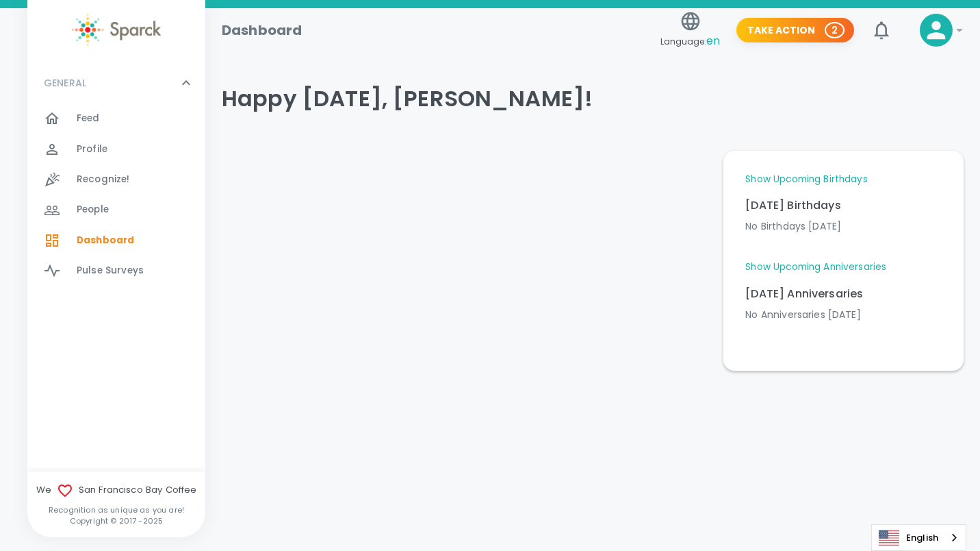 This screenshot has height=551, width=980. What do you see at coordinates (117, 509) in the screenshot?
I see `p: Recognition as unique as you are!` at bounding box center [117, 509].